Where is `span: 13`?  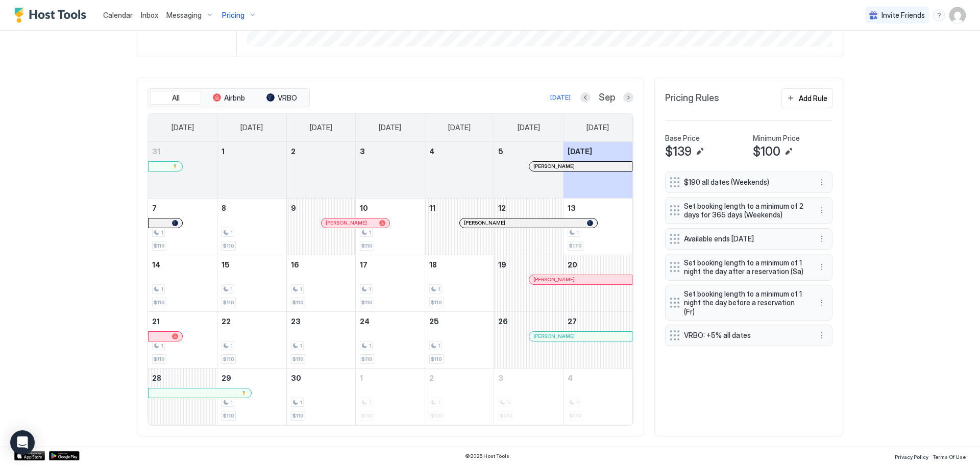
span: 13 is located at coordinates (572, 208).